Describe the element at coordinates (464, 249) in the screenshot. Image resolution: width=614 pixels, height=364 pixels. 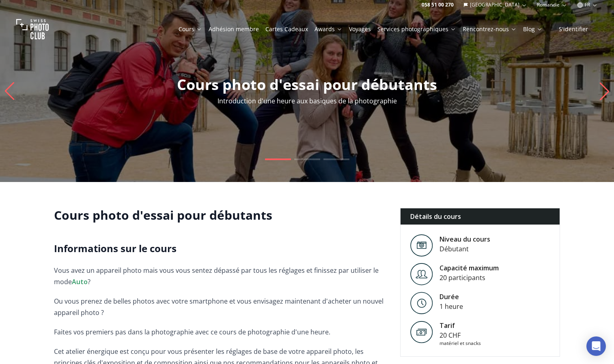
I see `div: Débutant` at that location.